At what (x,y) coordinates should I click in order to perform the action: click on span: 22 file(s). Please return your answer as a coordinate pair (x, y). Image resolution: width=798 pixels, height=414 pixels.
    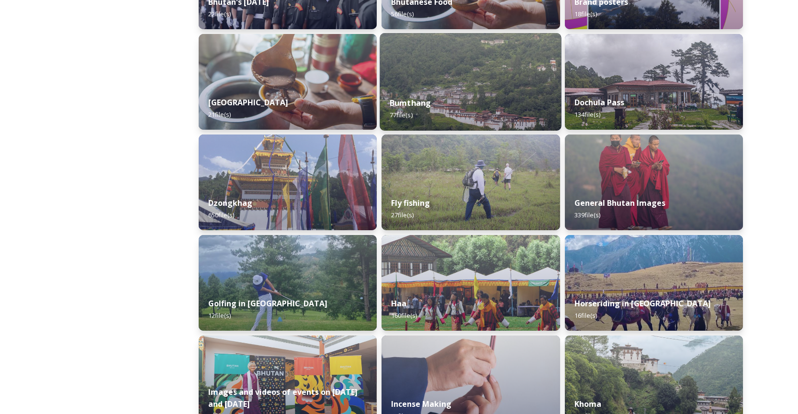
    Looking at the image, I should click on (219, 14).